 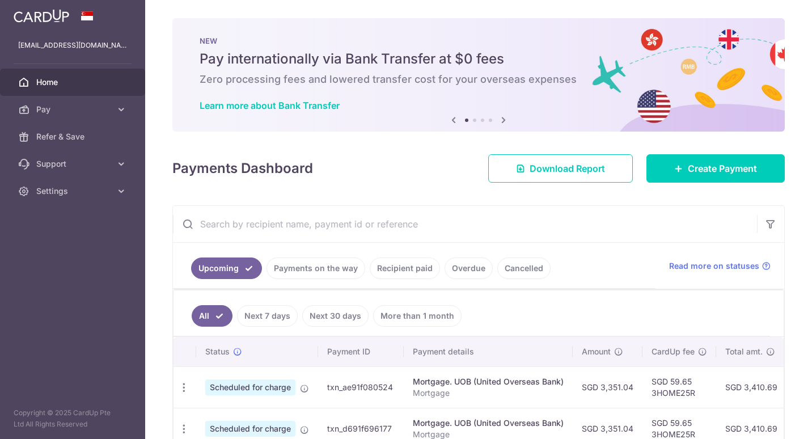 What do you see at coordinates (479, 59) in the screenshot?
I see `h5: Pay internationally via Bank Transfer at $0 fees` at bounding box center [479, 59].